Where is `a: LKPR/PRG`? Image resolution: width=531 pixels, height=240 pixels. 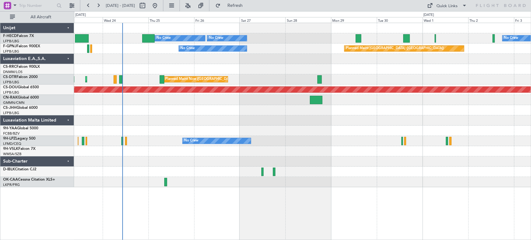
a: LKPR/PRG is located at coordinates (12, 185).